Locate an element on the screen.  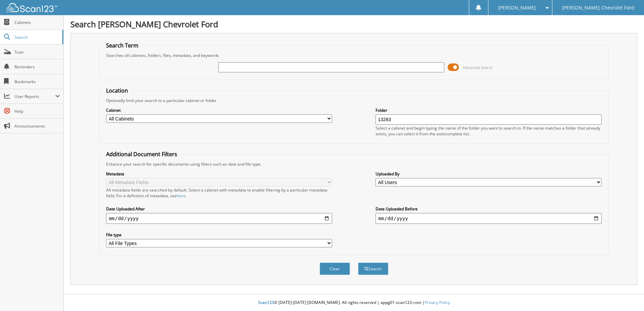
span: Announcements is located at coordinates (37, 126).